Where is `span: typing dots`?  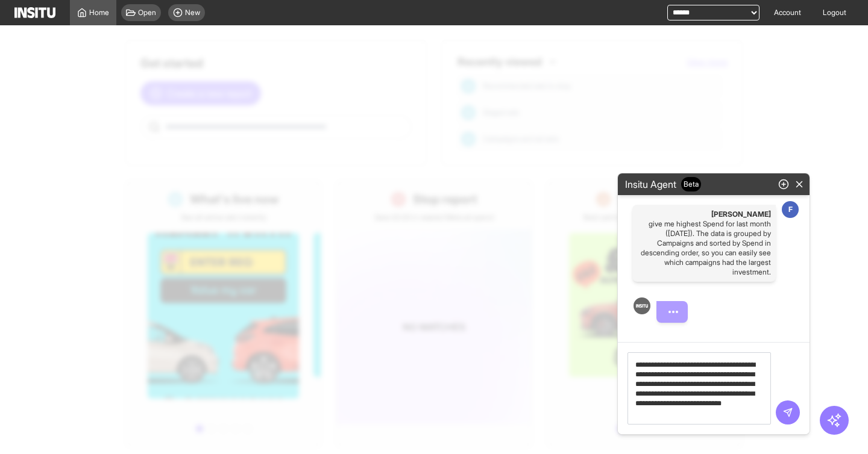 span: typing dots is located at coordinates (673, 312).